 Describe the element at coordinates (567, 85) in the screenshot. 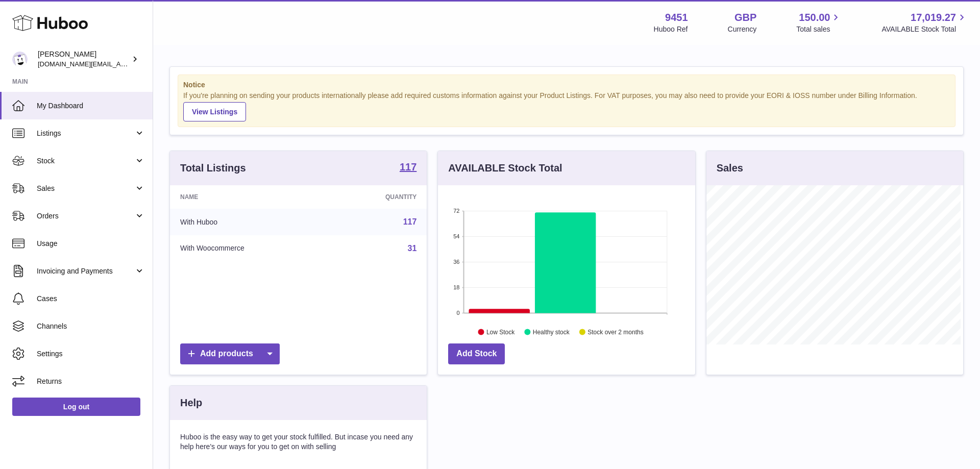

I see `strong: Notice` at that location.